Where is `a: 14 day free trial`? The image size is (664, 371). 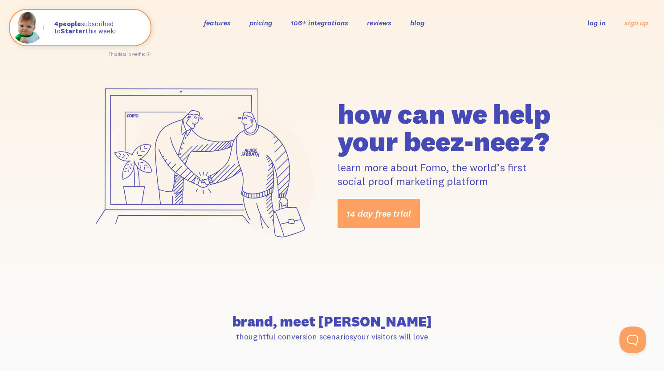
a: 14 day free trial is located at coordinates (379, 213).